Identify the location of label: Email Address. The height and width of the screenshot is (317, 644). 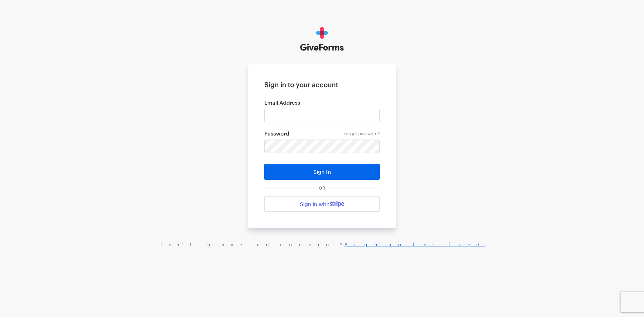
(322, 102).